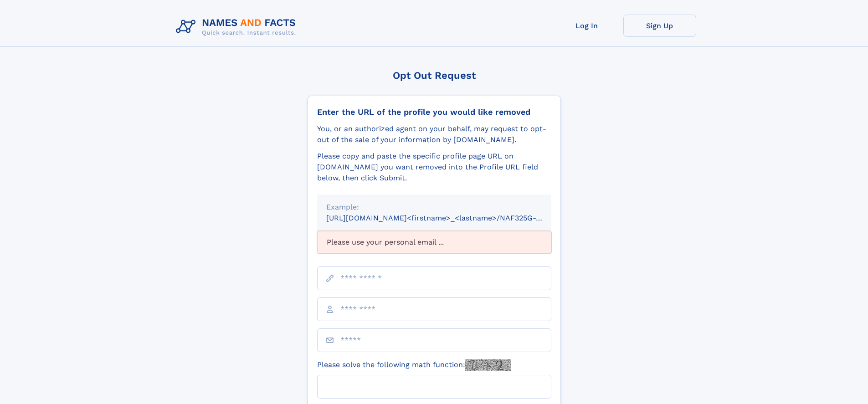 The height and width of the screenshot is (404, 868). Describe the element at coordinates (435, 208) in the screenshot. I see `div: Example:` at that location.